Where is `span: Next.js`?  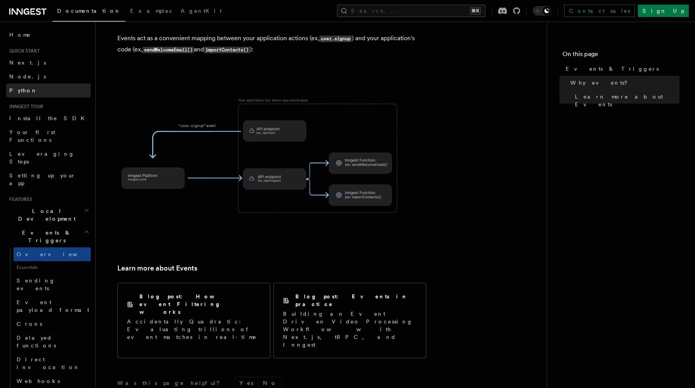
span: Next.js is located at coordinates (27, 63).